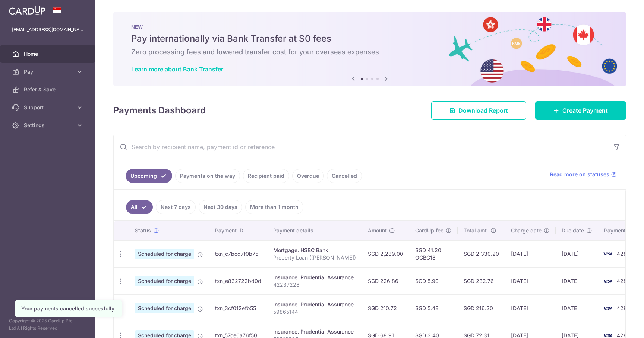 This screenshot has height=338, width=644. I want to click on td: SGD 41.20 OCBC18, so click(433, 254).